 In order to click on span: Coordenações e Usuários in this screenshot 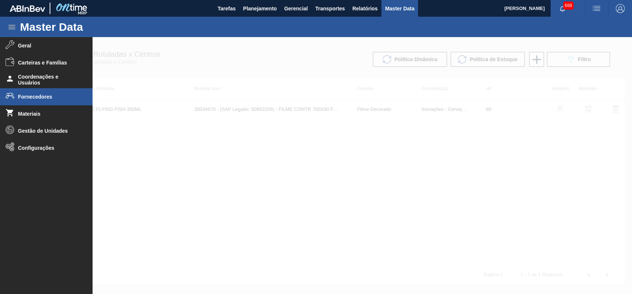, I will do `click(49, 80)`.